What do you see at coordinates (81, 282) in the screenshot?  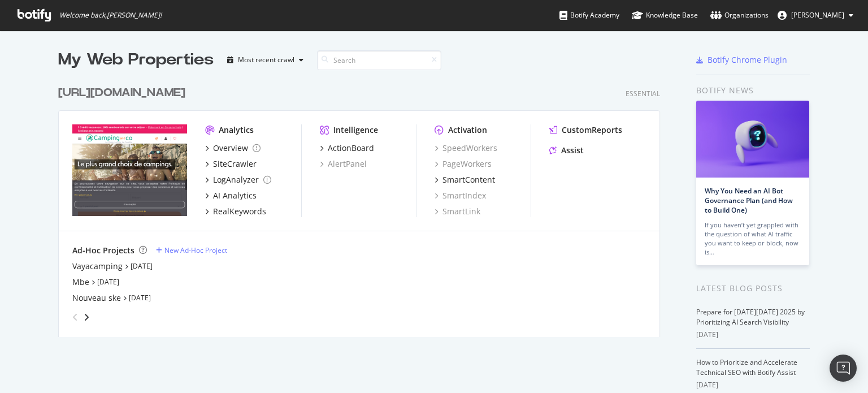 I see `a: Mbe` at bounding box center [81, 282].